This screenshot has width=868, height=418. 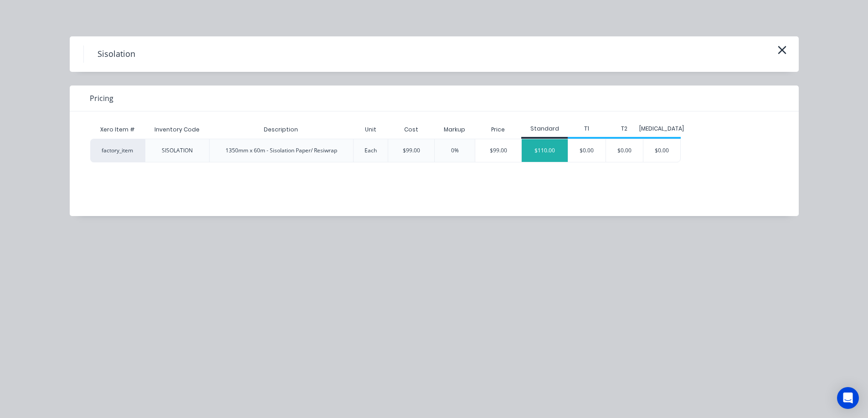 I want to click on div: Description, so click(x=281, y=130).